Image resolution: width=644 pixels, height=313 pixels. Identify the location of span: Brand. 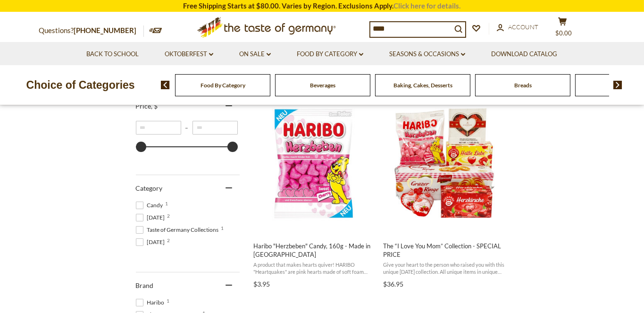
(145, 285).